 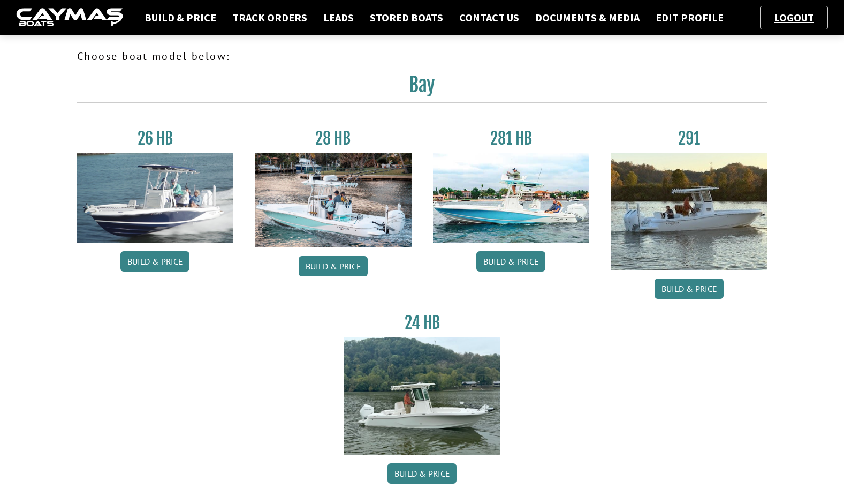 What do you see at coordinates (333, 138) in the screenshot?
I see `h3: 28 HB` at bounding box center [333, 138].